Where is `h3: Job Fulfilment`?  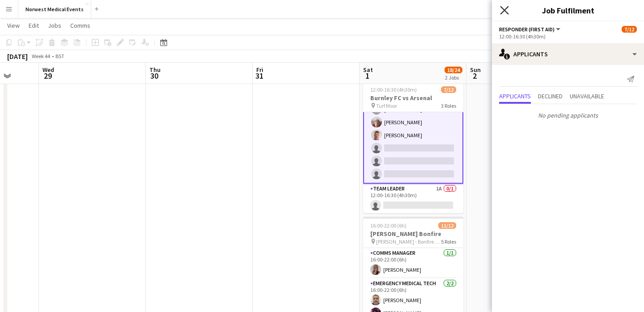 h3: Job Fulfilment is located at coordinates (568, 10).